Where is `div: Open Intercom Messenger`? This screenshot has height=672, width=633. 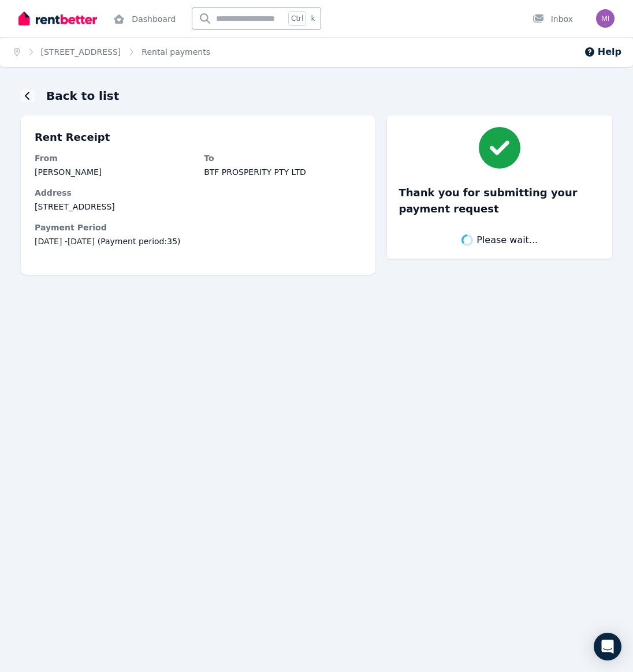 div: Open Intercom Messenger is located at coordinates (608, 646).